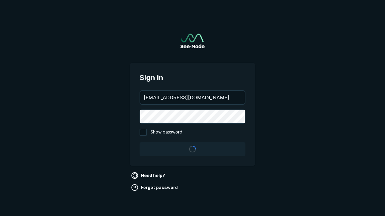  What do you see at coordinates (192, 78) in the screenshot?
I see `span: Sign in` at bounding box center [192, 78].